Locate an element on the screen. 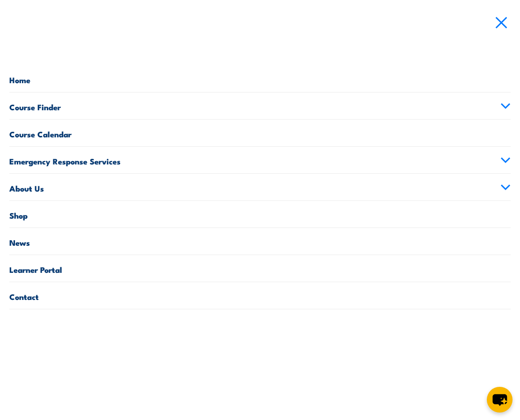 This screenshot has width=520, height=420. a: Course Finder is located at coordinates (260, 105).